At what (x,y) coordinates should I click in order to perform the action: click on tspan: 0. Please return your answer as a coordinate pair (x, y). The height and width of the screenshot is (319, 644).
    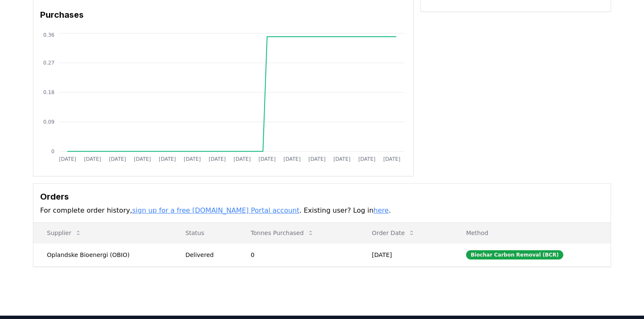
    Looking at the image, I should click on (53, 151).